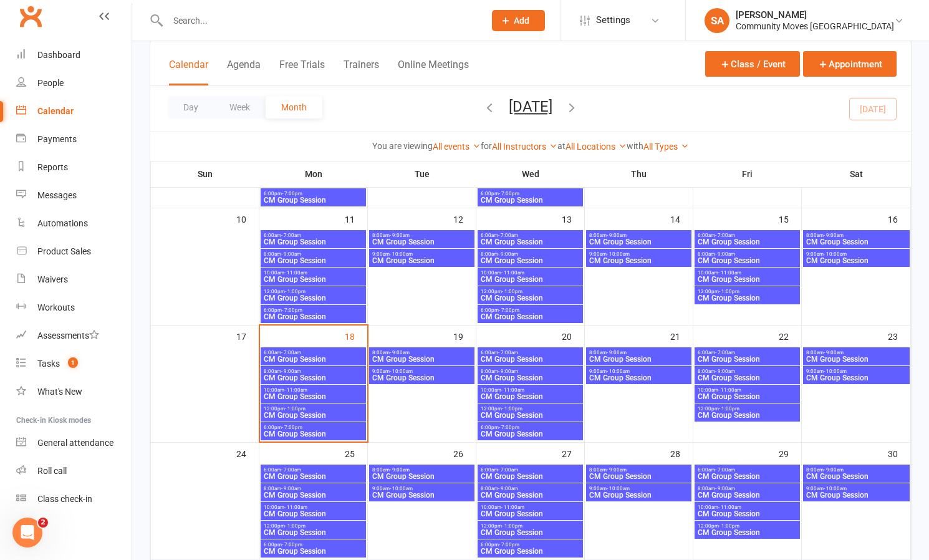 Image resolution: width=929 pixels, height=560 pixels. I want to click on button: Month, so click(293, 107).